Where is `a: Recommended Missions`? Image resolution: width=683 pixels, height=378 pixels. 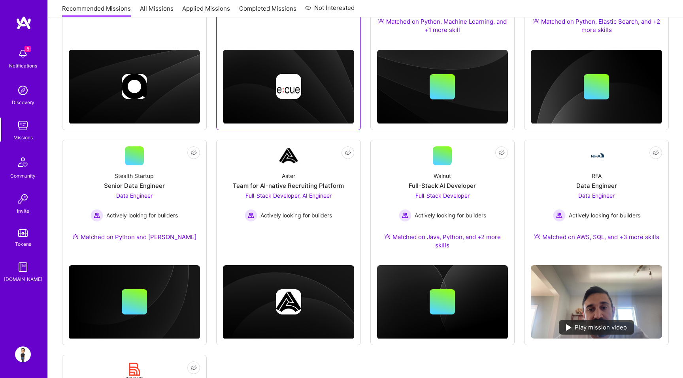
a: Recommended Missions is located at coordinates (96, 11).